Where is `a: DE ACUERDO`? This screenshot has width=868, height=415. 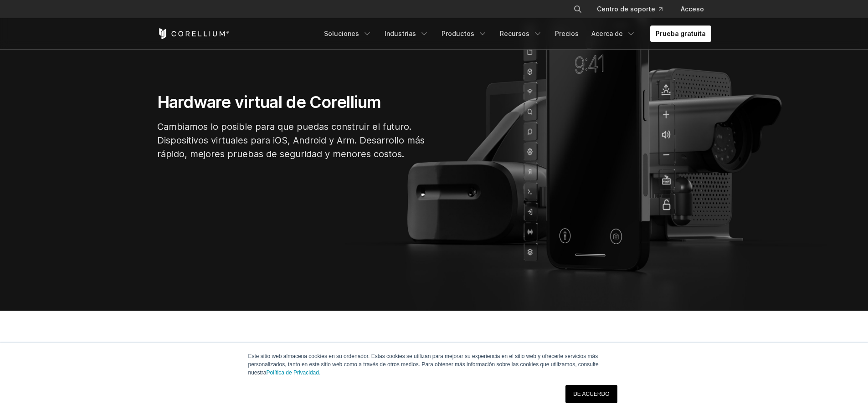 a: DE ACUERDO is located at coordinates (591, 394).